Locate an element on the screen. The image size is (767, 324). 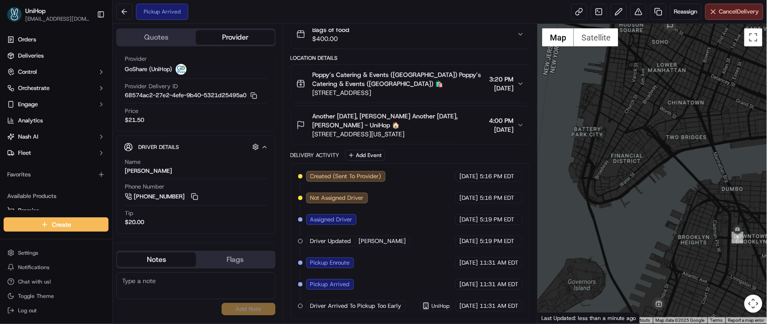
button: Reassign is located at coordinates (686, 12).